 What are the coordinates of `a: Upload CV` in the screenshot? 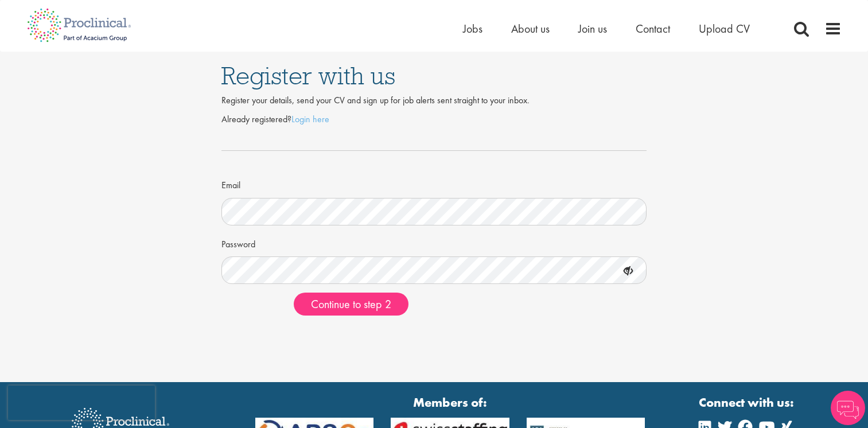 It's located at (724, 29).